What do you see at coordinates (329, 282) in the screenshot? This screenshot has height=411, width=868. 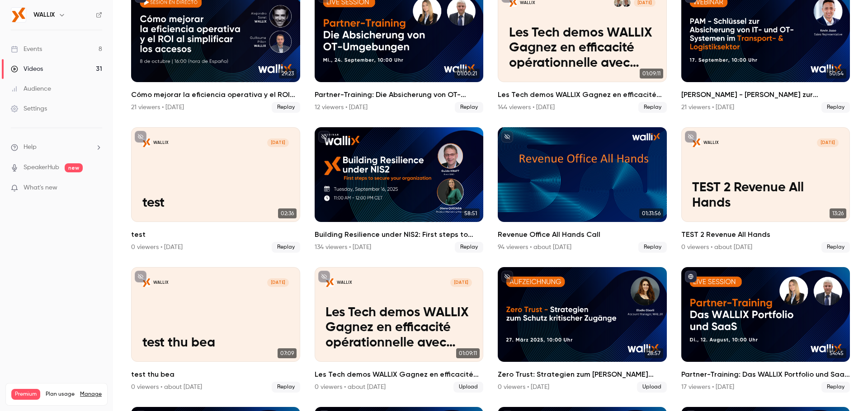 I see `img: Les Tech demos WALLIX Gagnez en efficacité opérationnelle avec WALLIX PAM(1)` at bounding box center [329, 282].